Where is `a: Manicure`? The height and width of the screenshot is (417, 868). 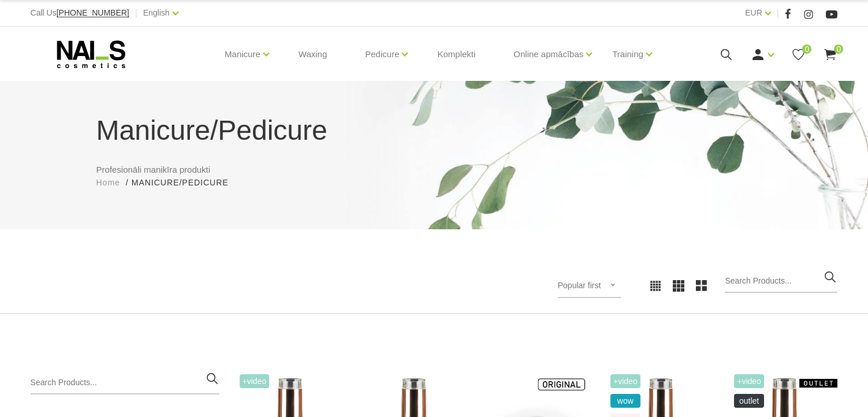
a: Manicure is located at coordinates (243, 54).